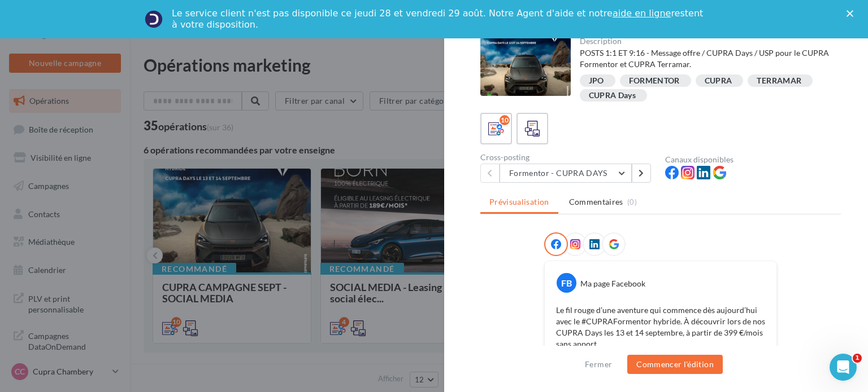 The width and height of the screenshot is (868, 392). I want to click on div: CUPRA Days, so click(612, 95).